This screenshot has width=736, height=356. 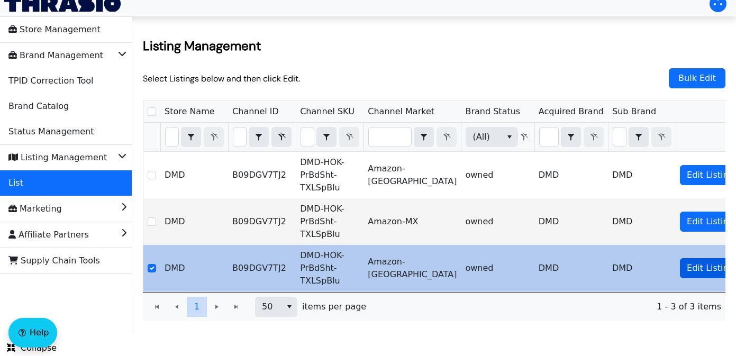 I want to click on span: TPID Correction Tool, so click(x=51, y=81).